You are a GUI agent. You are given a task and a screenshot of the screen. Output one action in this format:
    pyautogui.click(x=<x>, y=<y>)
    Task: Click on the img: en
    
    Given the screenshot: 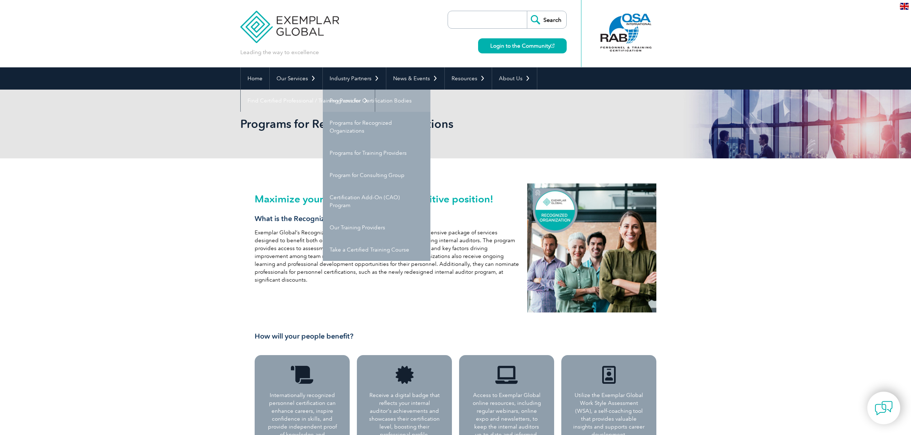 What is the action you would take?
    pyautogui.click(x=904, y=6)
    